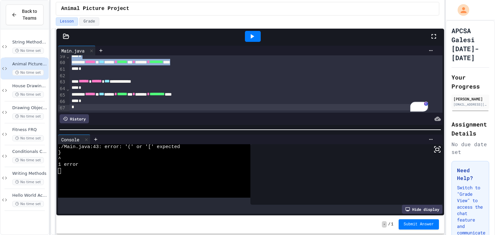 The image size is (495, 235). What do you see at coordinates (74, 119) in the screenshot?
I see `div: History` at bounding box center [74, 119].